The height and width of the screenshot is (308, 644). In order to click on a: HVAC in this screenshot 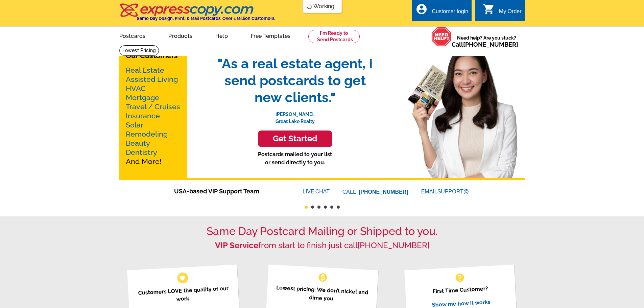, I will do `click(135, 88)`.